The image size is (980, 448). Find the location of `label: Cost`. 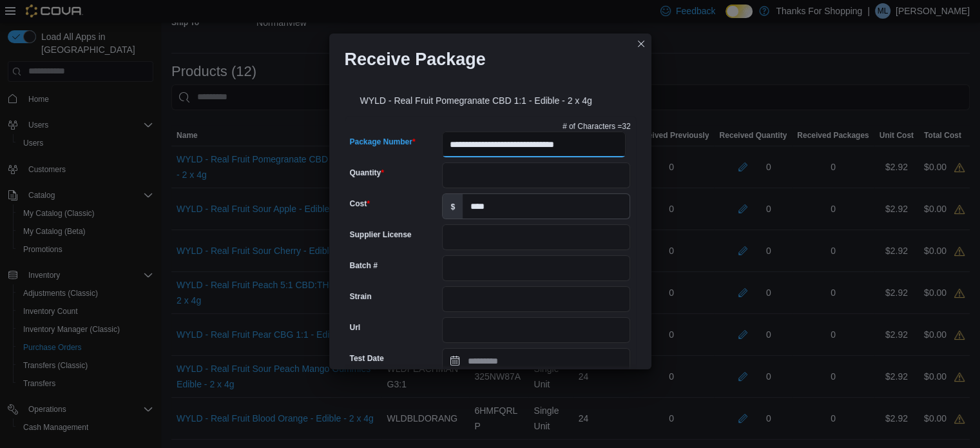

label: Cost is located at coordinates (359, 204).